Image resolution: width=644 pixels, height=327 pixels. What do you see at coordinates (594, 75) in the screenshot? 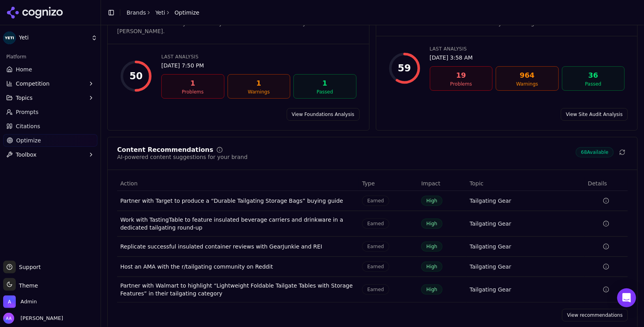
I see `div: 36` at bounding box center [594, 75].